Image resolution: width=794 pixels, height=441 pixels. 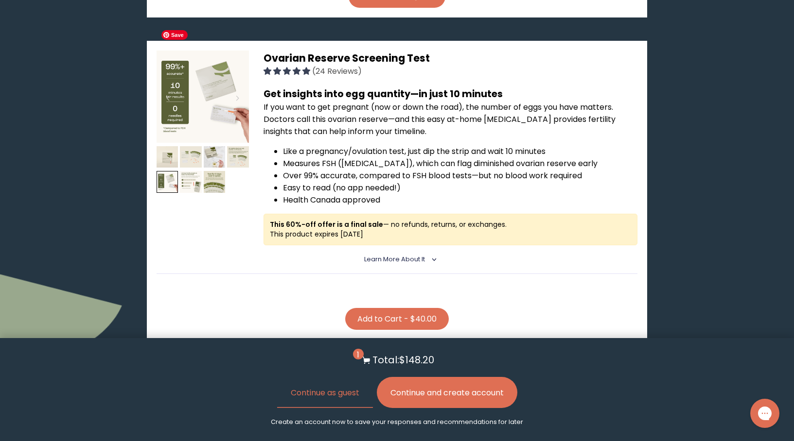 I want to click on span: (24 Reviews), so click(x=337, y=71).